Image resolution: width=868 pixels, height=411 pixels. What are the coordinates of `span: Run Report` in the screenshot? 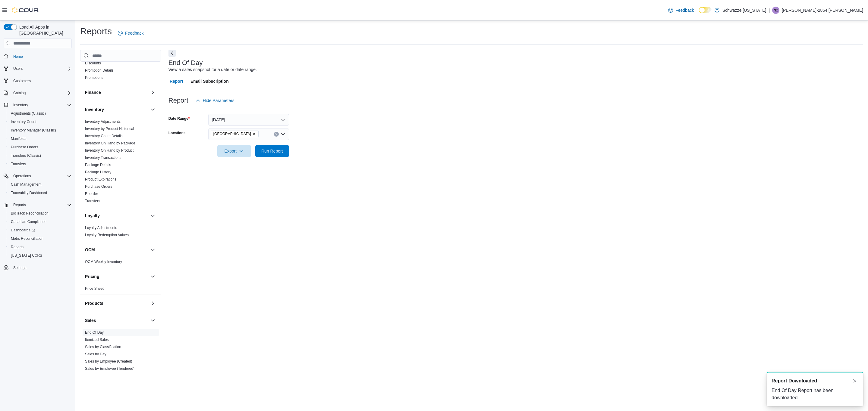 It's located at (272, 151).